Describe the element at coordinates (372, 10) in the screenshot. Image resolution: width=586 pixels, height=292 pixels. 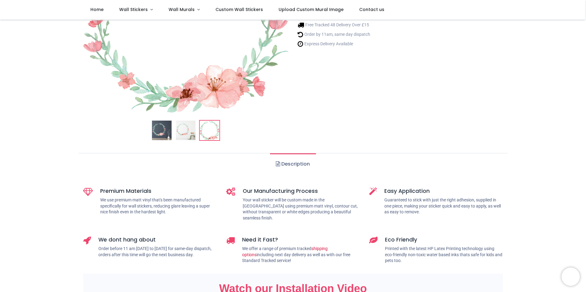
I see `span: Contact us` at that location.